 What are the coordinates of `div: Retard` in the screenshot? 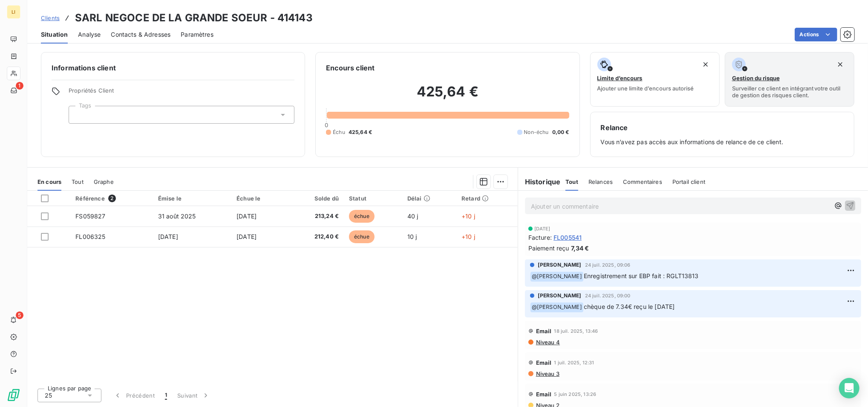 It's located at (487, 199).